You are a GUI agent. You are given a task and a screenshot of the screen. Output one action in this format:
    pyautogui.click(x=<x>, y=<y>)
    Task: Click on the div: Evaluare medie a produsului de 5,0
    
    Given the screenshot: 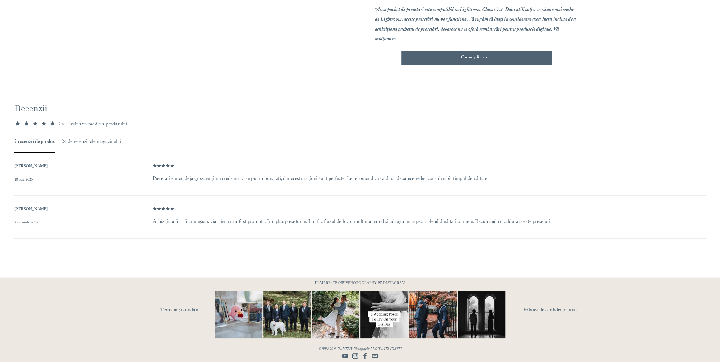 What is the action you would take?
    pyautogui.click(x=360, y=115)
    